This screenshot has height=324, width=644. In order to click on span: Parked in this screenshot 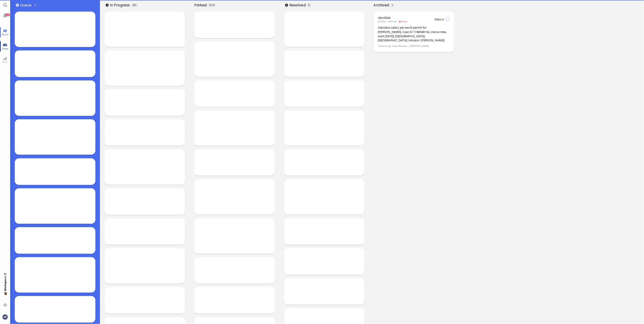, I will do `click(202, 5)`.